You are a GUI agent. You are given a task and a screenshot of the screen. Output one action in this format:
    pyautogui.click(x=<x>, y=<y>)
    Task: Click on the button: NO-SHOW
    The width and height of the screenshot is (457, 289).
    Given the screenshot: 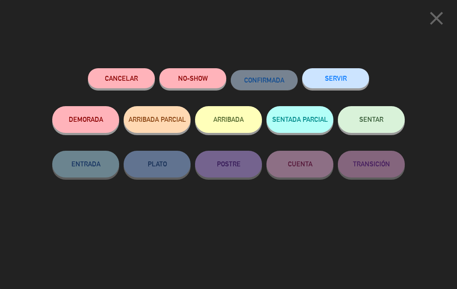 What is the action you would take?
    pyautogui.click(x=193, y=78)
    